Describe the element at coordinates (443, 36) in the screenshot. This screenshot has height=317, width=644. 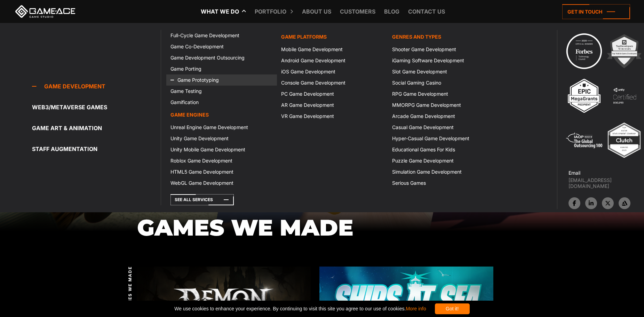
I see `a: Genres and Types` at that location.